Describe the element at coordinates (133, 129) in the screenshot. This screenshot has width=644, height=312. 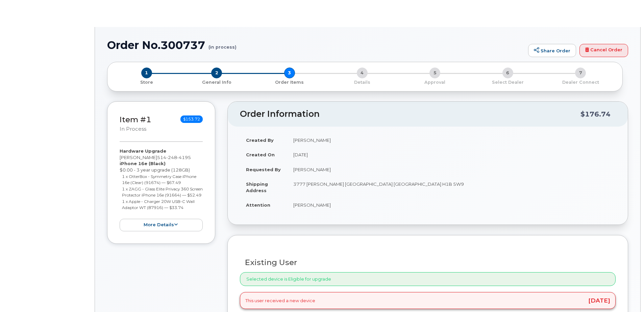
I see `small: in process` at that location.